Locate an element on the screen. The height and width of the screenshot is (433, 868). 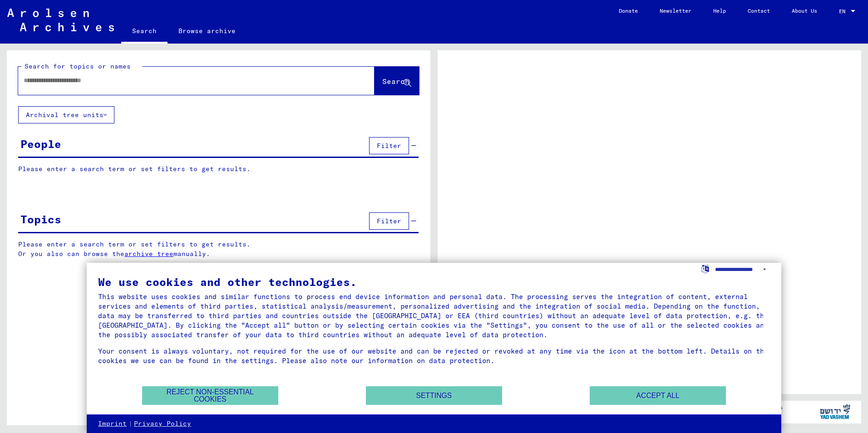
button: Search is located at coordinates (396, 81).